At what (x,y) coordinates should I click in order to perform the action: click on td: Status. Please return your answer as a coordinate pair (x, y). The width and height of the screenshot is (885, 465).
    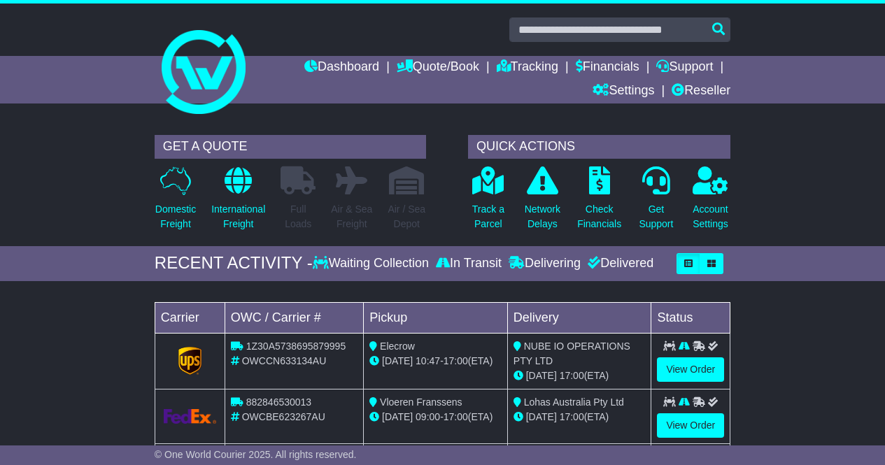
    Looking at the image, I should click on (690, 318).